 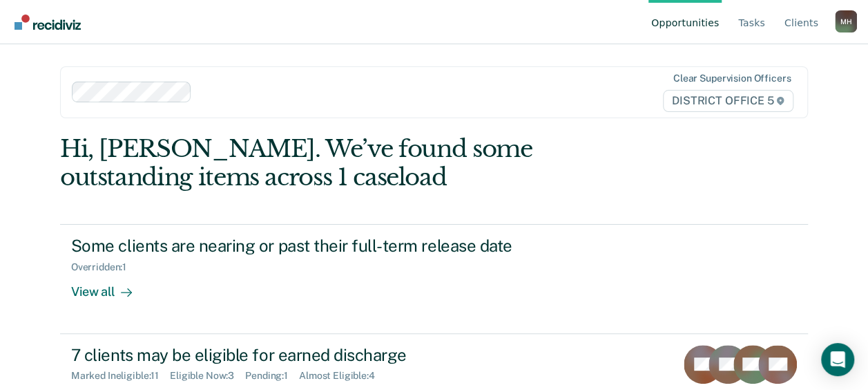 What do you see at coordinates (845, 21) in the screenshot?
I see `button: Profile dropdown button` at bounding box center [845, 21].